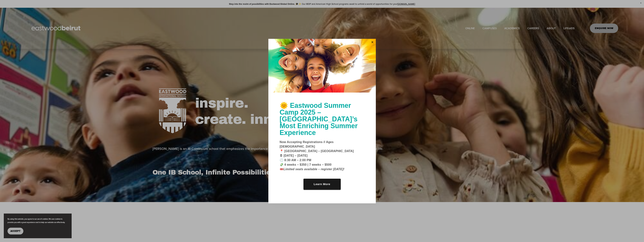 The image size is (644, 242). Describe the element at coordinates (38, 220) in the screenshot. I see `p: By using this website, you agree to our use of cookies. We use cookies to provide you with a grea...` at that location.